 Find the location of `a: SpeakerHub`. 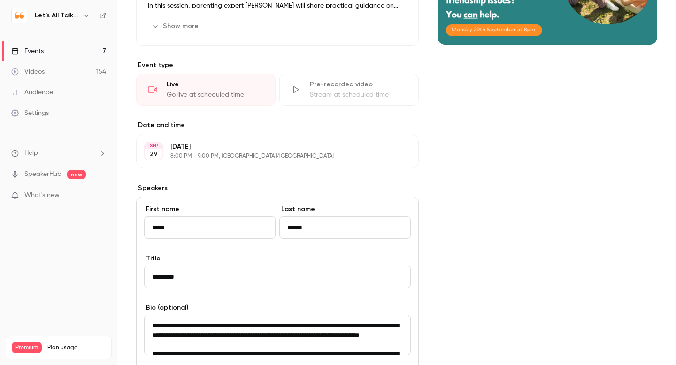

a: SpeakerHub is located at coordinates (43, 174).